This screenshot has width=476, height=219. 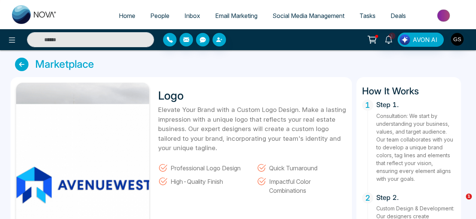 What do you see at coordinates (236, 16) in the screenshot?
I see `a: Email Marketing` at bounding box center [236, 16].